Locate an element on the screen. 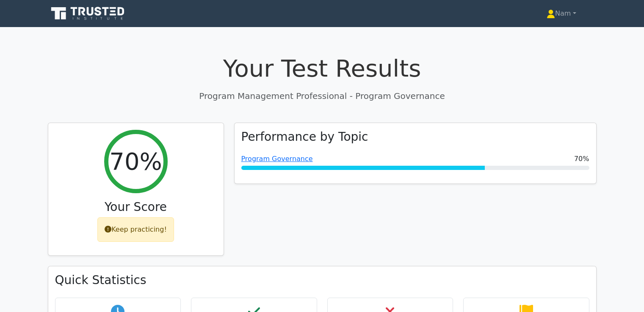 This screenshot has height=312, width=644. div: Keep practicing! is located at coordinates (136, 230).